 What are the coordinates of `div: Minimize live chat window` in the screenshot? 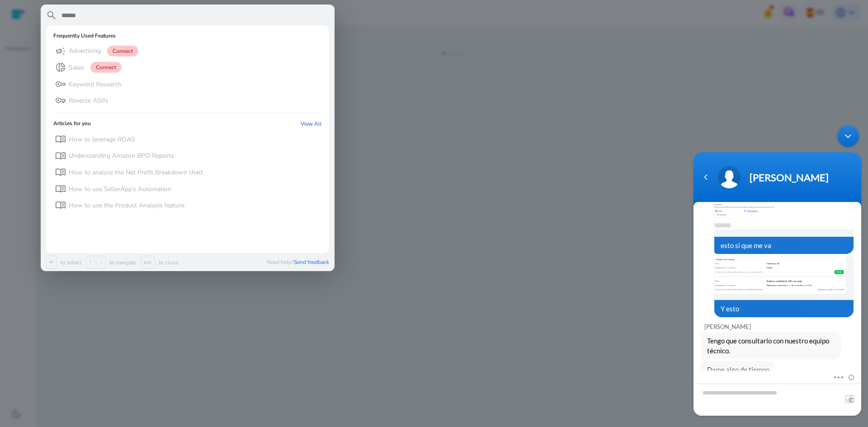 It's located at (159, 15).